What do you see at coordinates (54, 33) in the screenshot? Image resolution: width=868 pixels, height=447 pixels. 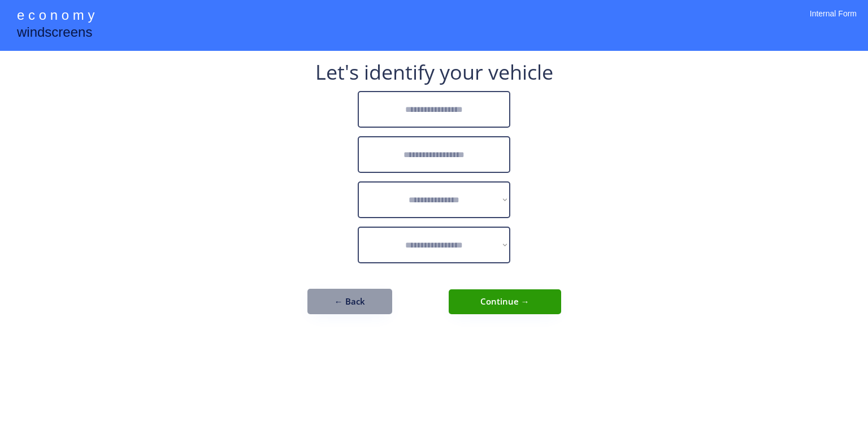 I see `div: windscreens` at bounding box center [54, 33].